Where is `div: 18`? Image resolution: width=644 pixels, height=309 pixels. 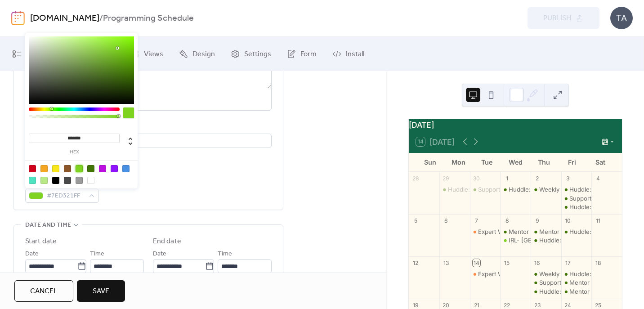
div: 18 is located at coordinates (598, 263).